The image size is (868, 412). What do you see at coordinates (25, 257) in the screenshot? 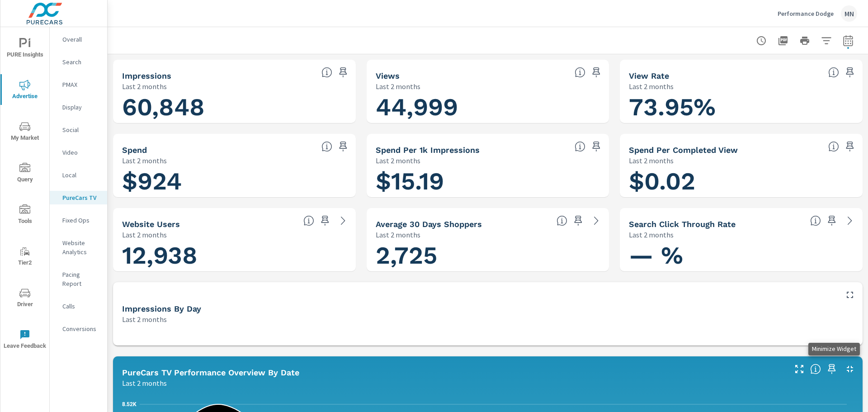
I see `span: Tier2` at bounding box center [25, 257].